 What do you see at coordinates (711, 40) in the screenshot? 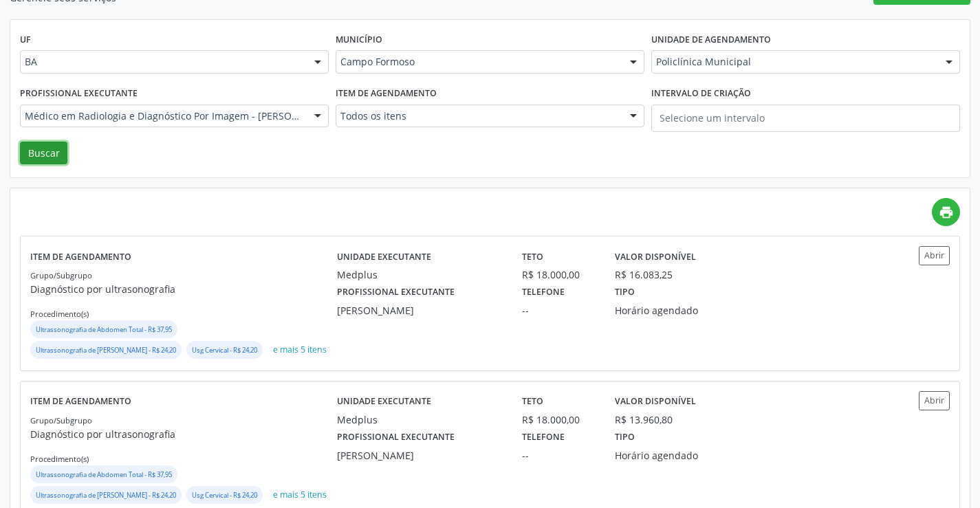
I see `label: Unidade de agendamento` at bounding box center [711, 40].